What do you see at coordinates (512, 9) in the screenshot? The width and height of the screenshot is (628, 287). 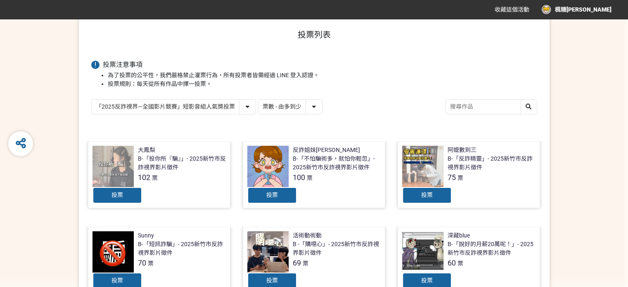 I see `span: 收藏這個活動` at bounding box center [512, 9].